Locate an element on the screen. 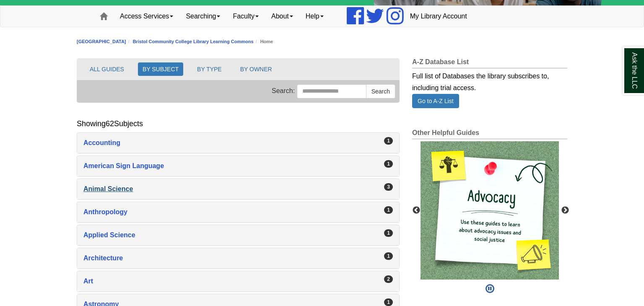  div: This box contains rotating images is located at coordinates (489, 210).